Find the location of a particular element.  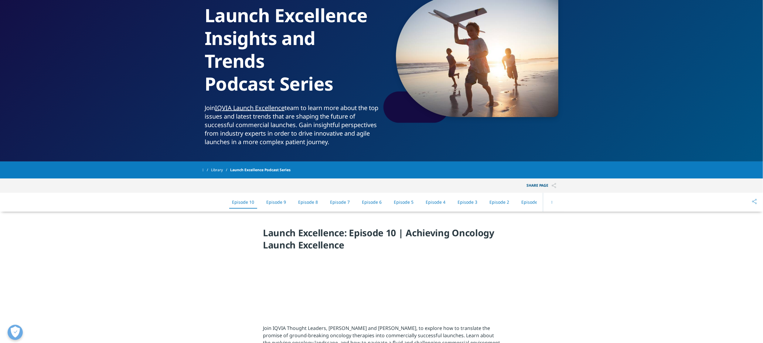

a: Episode 10 is located at coordinates (243, 202).